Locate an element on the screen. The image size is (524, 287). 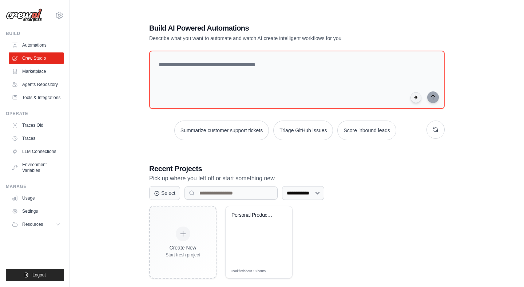
button: Summarize customer support tickets is located at coordinates (222, 130).